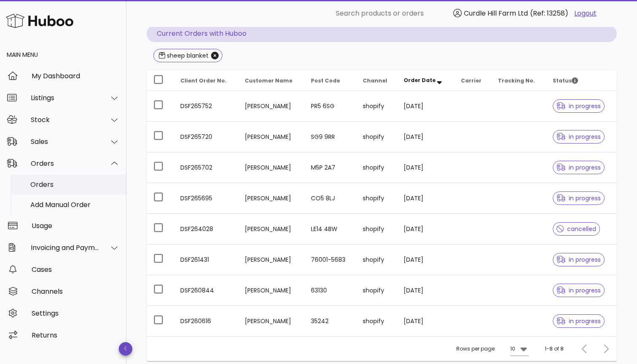  What do you see at coordinates (75, 335) in the screenshot?
I see `div: Returns` at bounding box center [75, 335].